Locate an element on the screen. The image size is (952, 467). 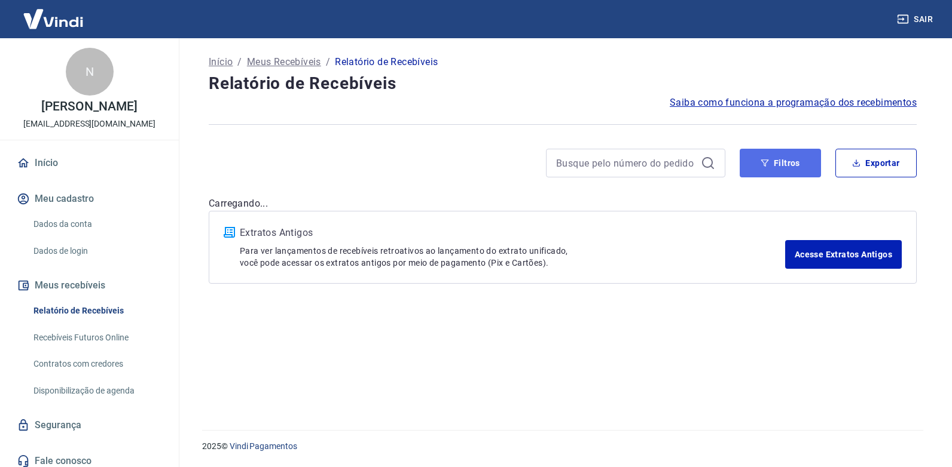
p: Relatório de Recebíveis is located at coordinates (386, 62).